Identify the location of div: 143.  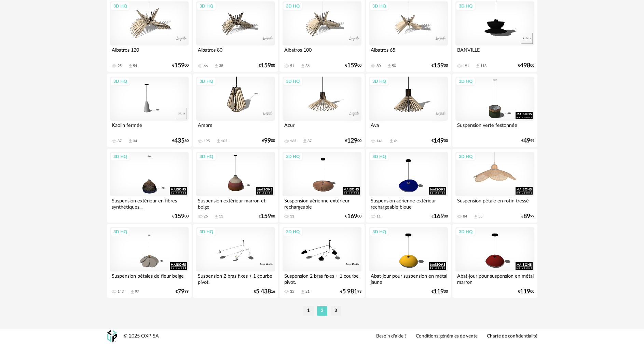
(121, 291).